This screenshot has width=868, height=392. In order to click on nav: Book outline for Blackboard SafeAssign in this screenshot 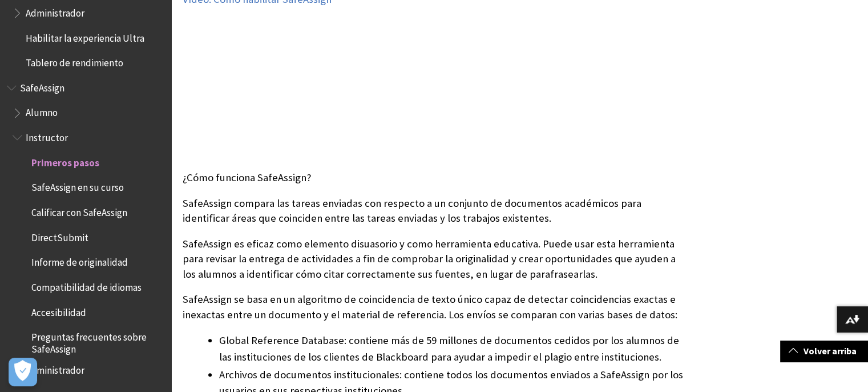, I will do `click(86, 228)`.